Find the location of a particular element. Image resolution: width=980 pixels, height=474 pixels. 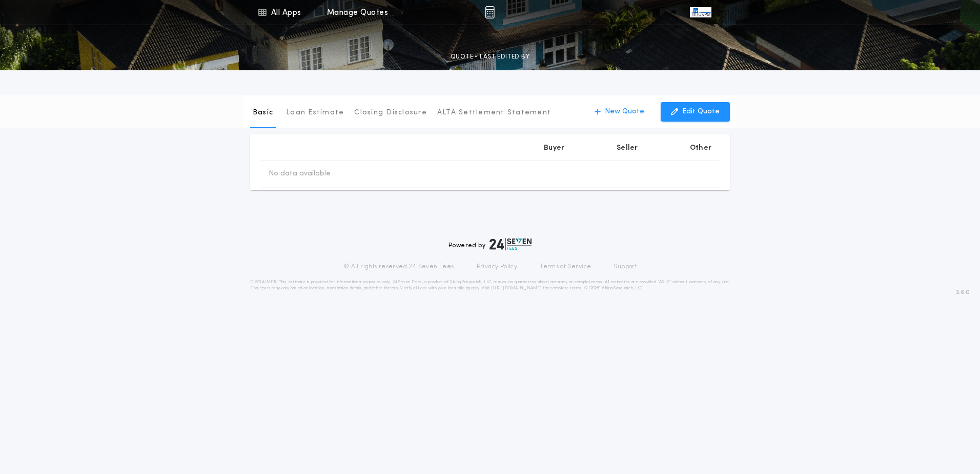

span: 3.8.0 is located at coordinates (963, 292).